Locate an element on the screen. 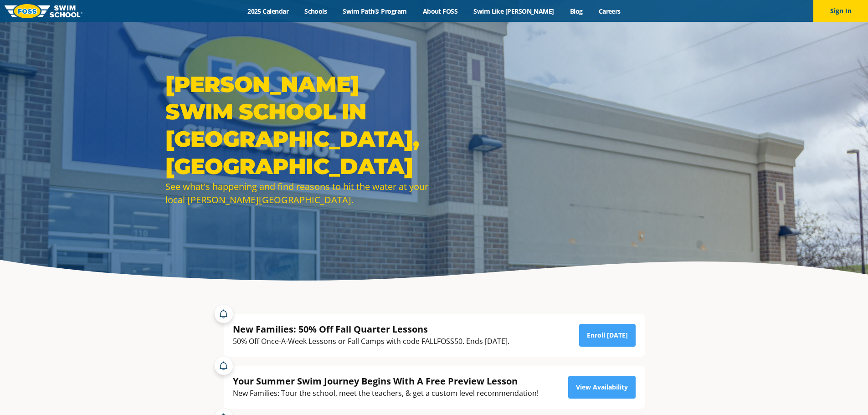  img: FOSS Swim School Logo is located at coordinates (43, 11).